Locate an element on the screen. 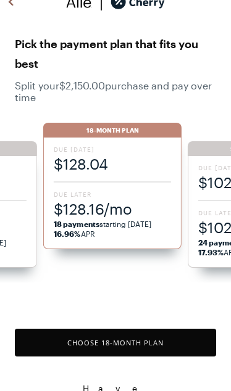 The height and width of the screenshot is (391, 231). strong: 16.96% is located at coordinates (67, 234).